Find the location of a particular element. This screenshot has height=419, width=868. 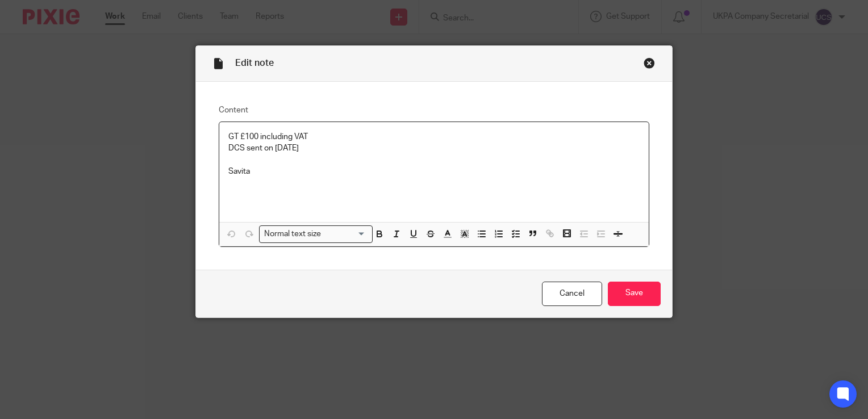

p: GT £100 including VAT is located at coordinates (434, 137).